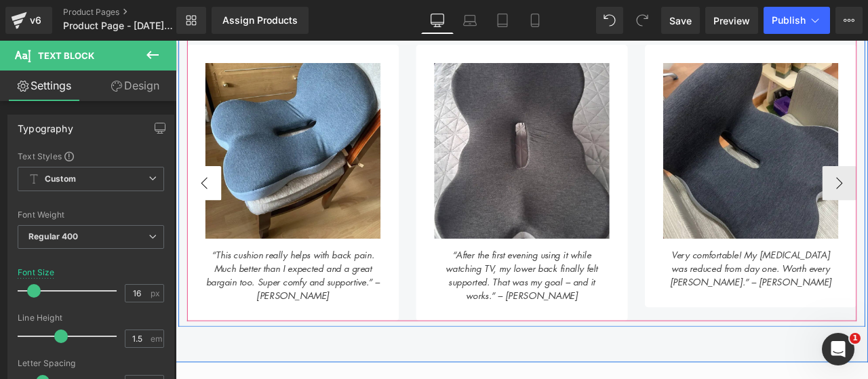 Image resolution: width=868 pixels, height=379 pixels. I want to click on div: Font Size, so click(36, 273).